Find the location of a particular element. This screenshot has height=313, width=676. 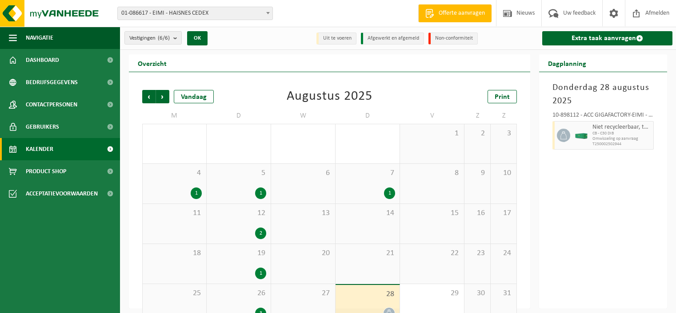

span: Dashboard is located at coordinates (42, 60).